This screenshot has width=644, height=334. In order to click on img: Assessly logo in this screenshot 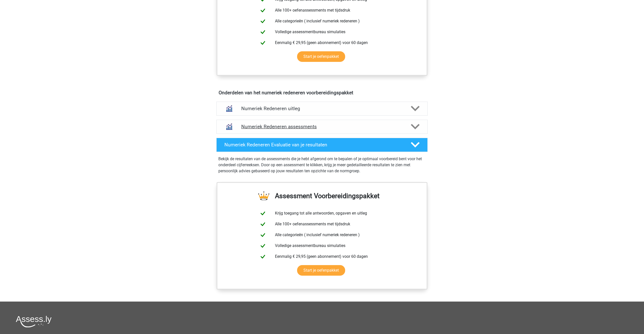, I will do `click(34, 321)`.